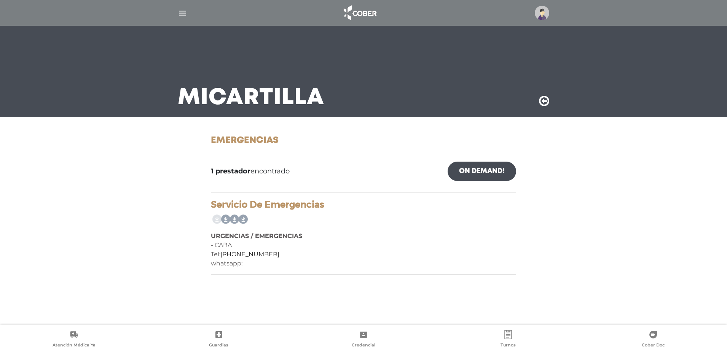 Image resolution: width=727 pixels, height=351 pixels. I want to click on div: whatsapp:, so click(363, 264).